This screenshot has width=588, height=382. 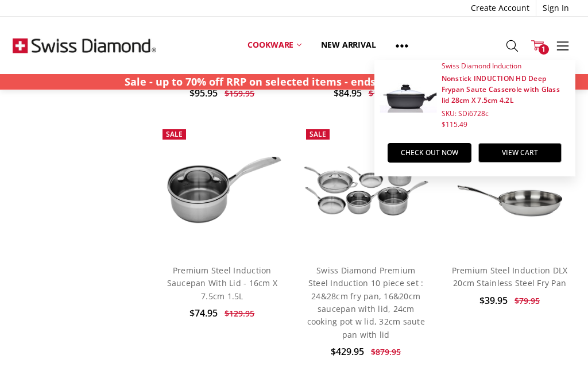 What do you see at coordinates (274, 45) in the screenshot?
I see `a: Cookware` at bounding box center [274, 45].